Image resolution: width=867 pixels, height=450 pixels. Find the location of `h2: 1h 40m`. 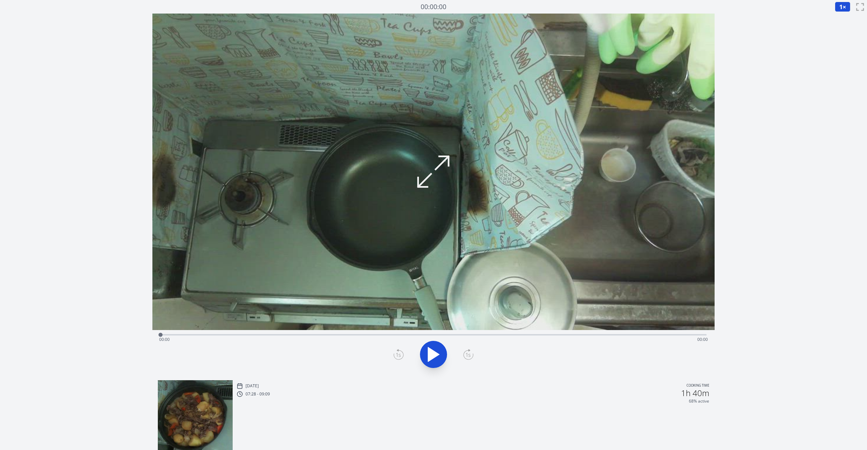

h2: 1h 40m is located at coordinates (695, 393).